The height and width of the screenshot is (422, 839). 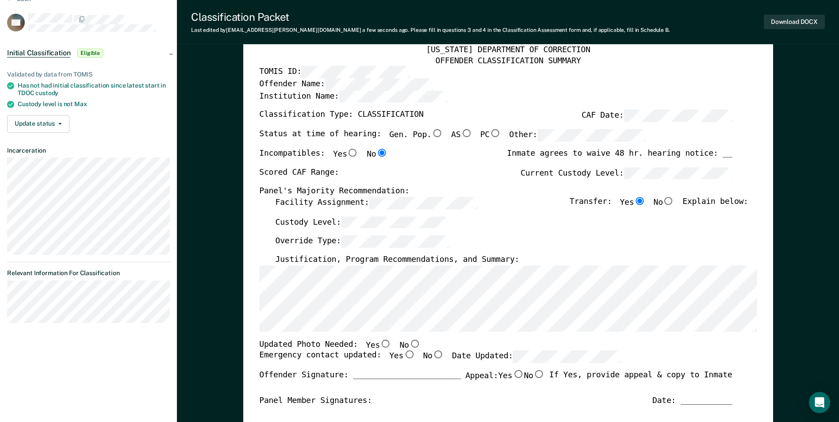 What do you see at coordinates (395, 242) in the screenshot?
I see `input: Override Type:` at bounding box center [395, 242].